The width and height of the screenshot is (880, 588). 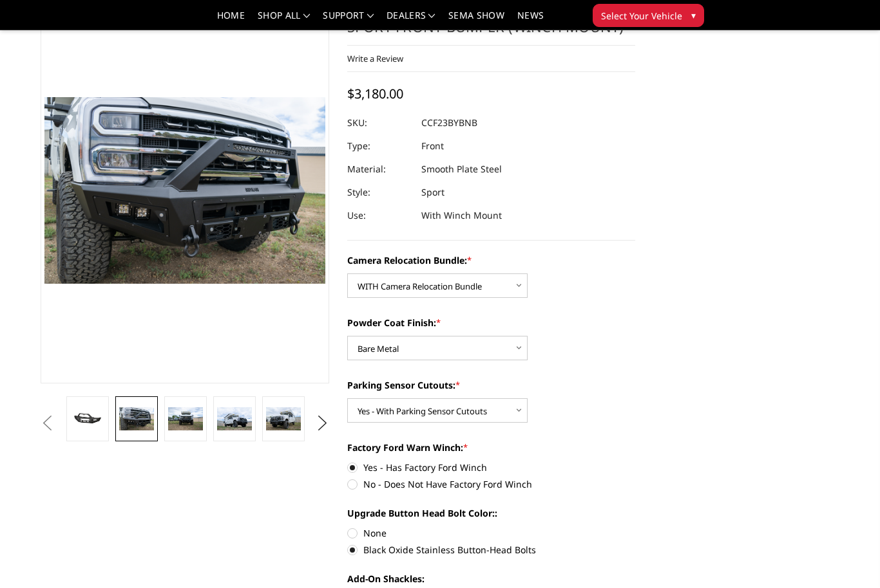 I want to click on a: Dealers, so click(x=411, y=20).